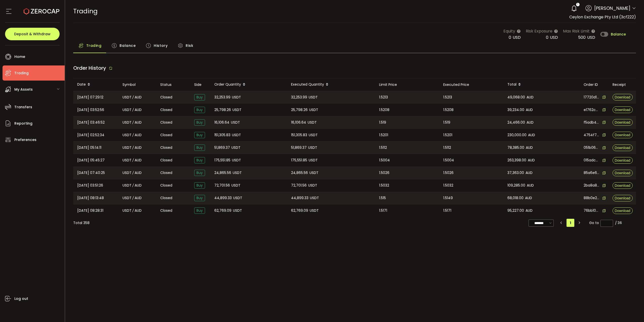 This screenshot has height=322, width=644. Describe the element at coordinates (554, 37) in the screenshot. I see `span: USD` at that location.